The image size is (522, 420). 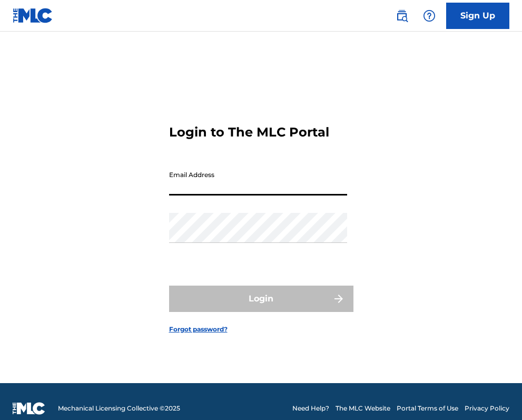 What do you see at coordinates (29, 408) in the screenshot?
I see `img: logo` at bounding box center [29, 408].